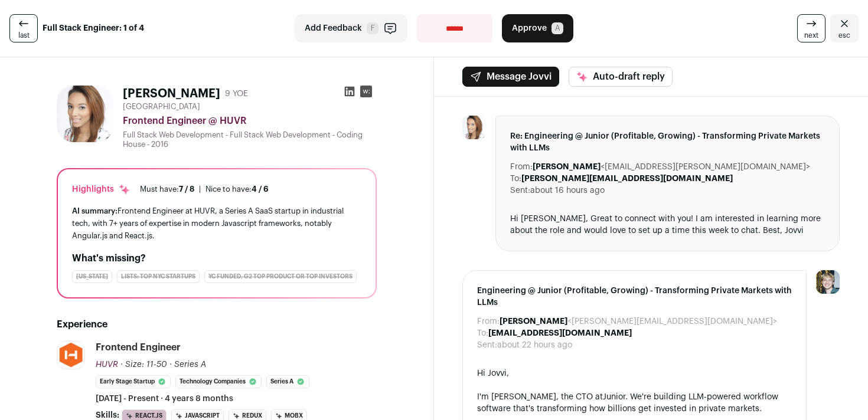  I want to click on div: YC Funded, G2 Top Product or Top Investors, so click(281, 277).